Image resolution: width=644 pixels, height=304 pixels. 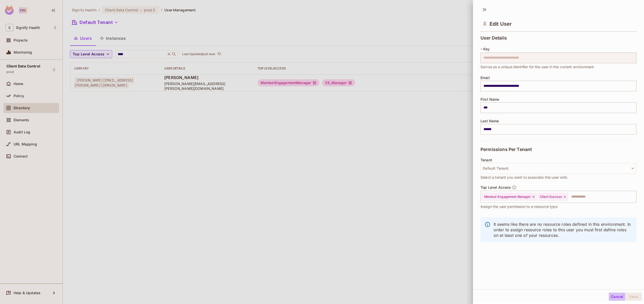 I want to click on span: Permissions Per Tenant, so click(x=506, y=150).